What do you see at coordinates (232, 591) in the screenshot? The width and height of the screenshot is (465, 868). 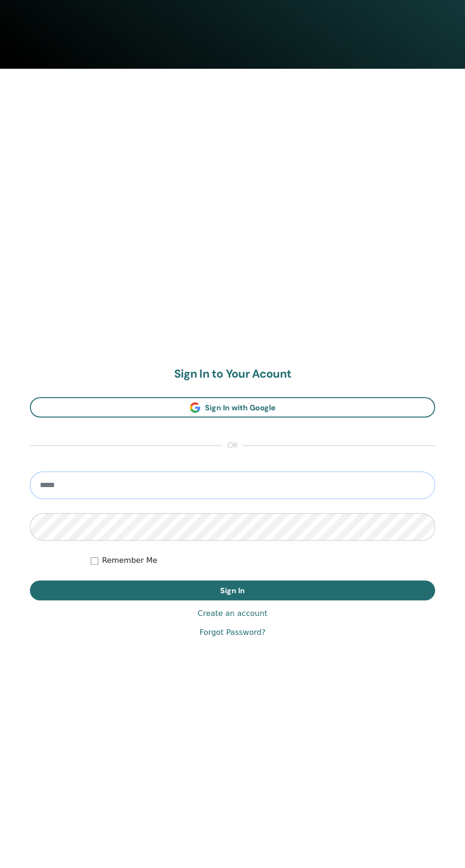 I see `button: Sign In` at bounding box center [232, 591].